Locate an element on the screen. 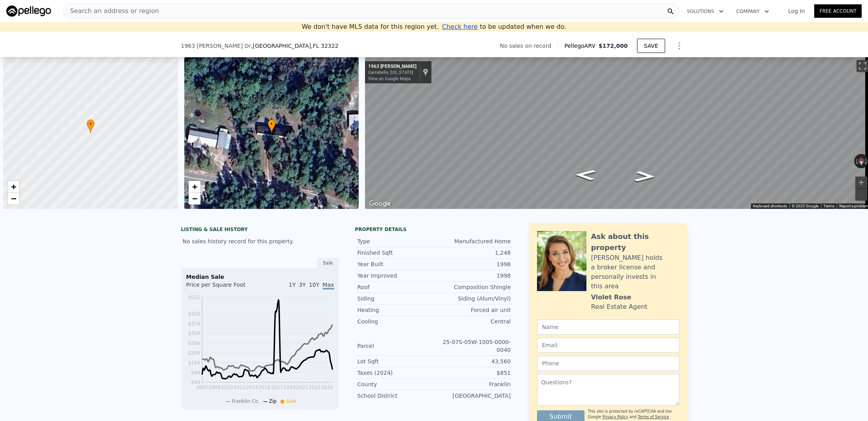 Image resolution: width=868 pixels, height=421 pixels. tspan: $521 is located at coordinates (193, 298).